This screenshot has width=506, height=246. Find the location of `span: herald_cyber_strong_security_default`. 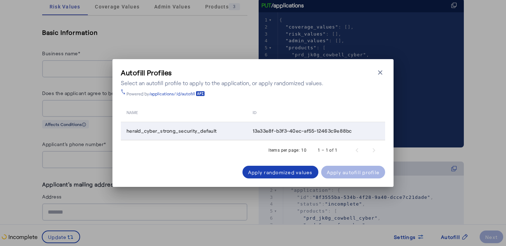

span: herald_cyber_strong_security_default is located at coordinates (171, 131).